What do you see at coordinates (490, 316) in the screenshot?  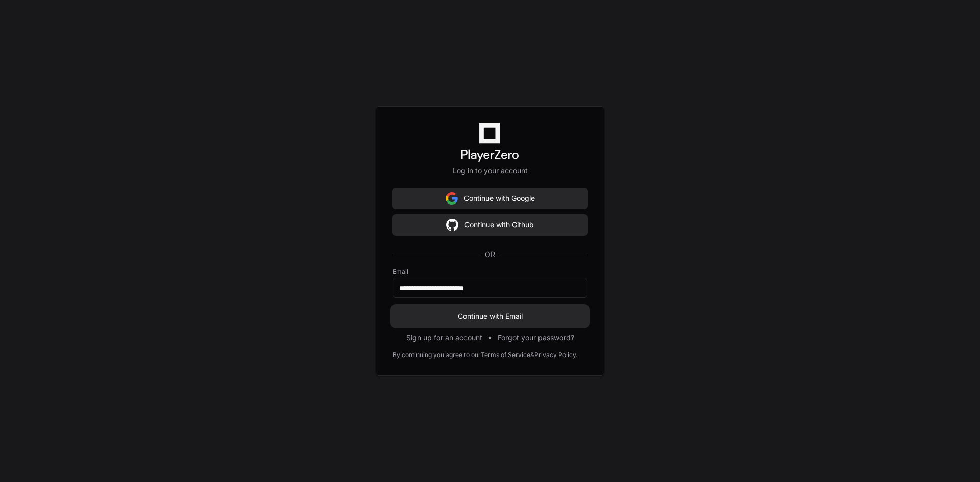 I see `button: Continue with Email` at bounding box center [490, 316].